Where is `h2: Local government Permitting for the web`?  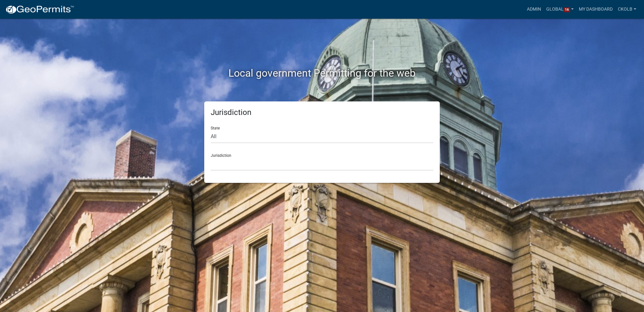 h2: Local government Permitting for the web is located at coordinates (322, 73).